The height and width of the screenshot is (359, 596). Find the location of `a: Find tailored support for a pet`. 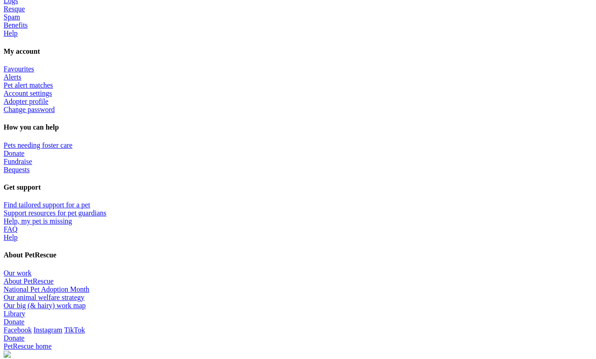

a: Find tailored support for a pet is located at coordinates (47, 204).